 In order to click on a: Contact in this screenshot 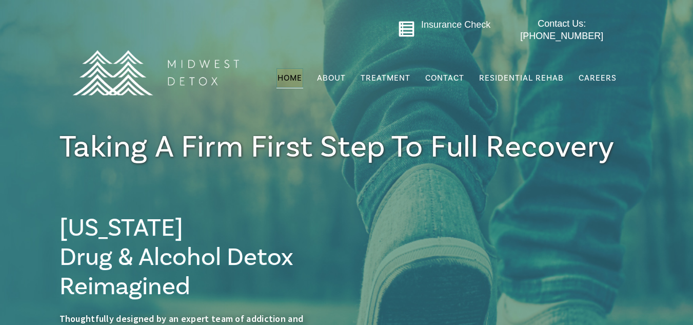, I will do `click(445, 78)`.